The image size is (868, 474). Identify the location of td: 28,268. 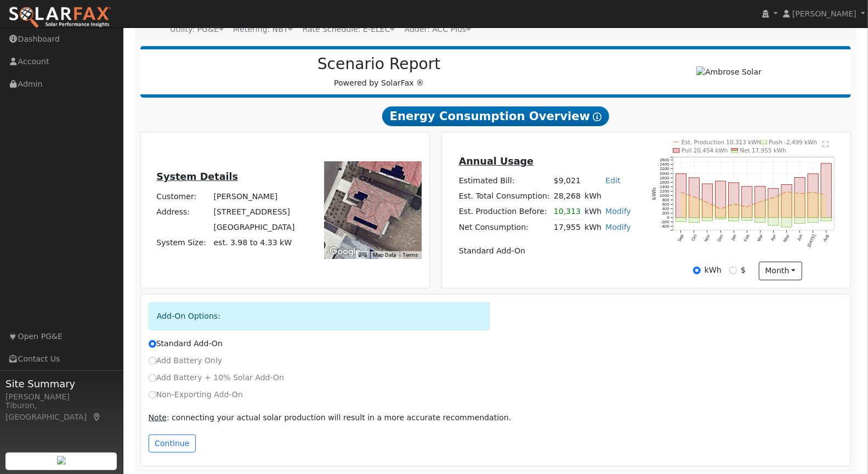
(567, 196).